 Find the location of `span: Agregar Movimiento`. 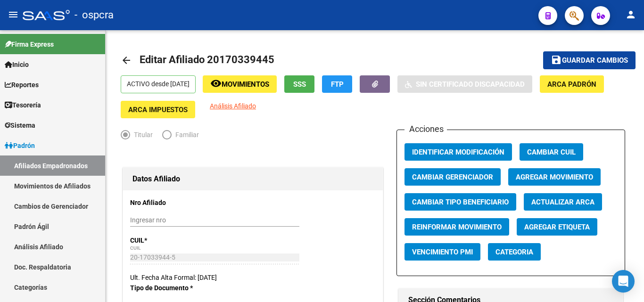

span: Agregar Movimiento is located at coordinates (554, 177).